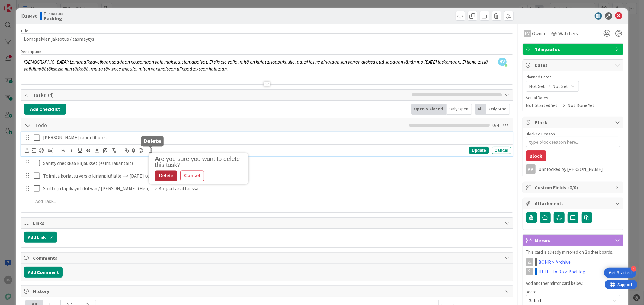  I want to click on input: Add Checklist..., so click(101, 125).